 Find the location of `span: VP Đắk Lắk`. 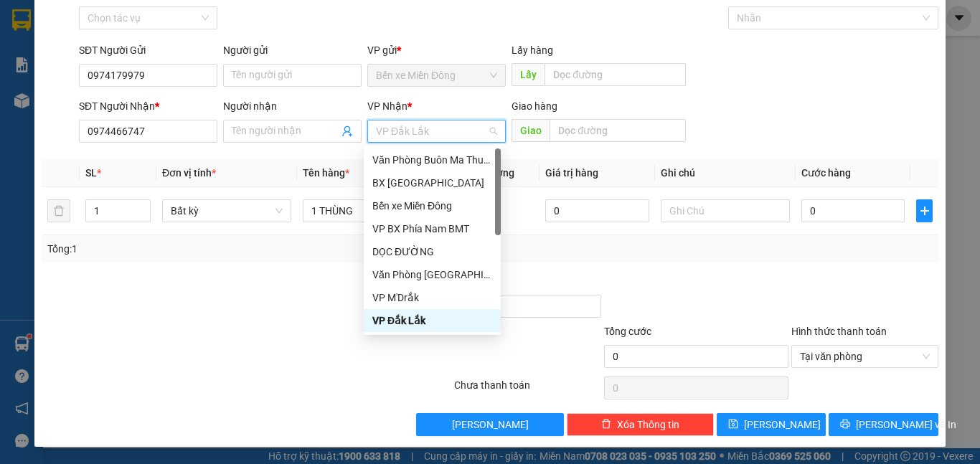

span: VP Đắk Lắk is located at coordinates (436, 131).